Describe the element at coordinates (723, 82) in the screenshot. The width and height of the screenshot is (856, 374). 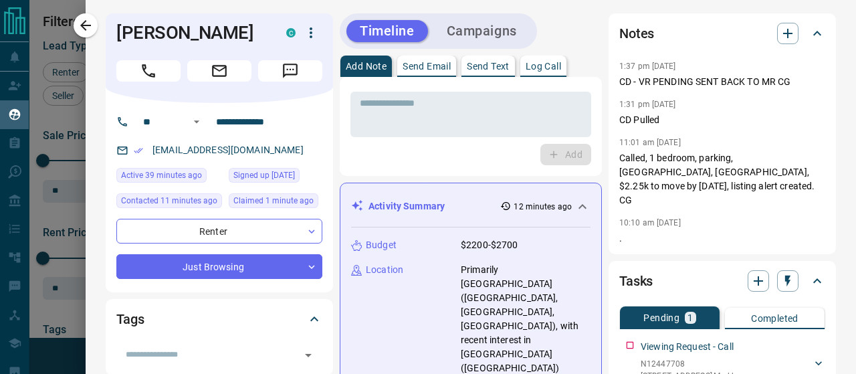
I see `p: CD - VR PENDING SENT BACK TO MR CG` at that location.